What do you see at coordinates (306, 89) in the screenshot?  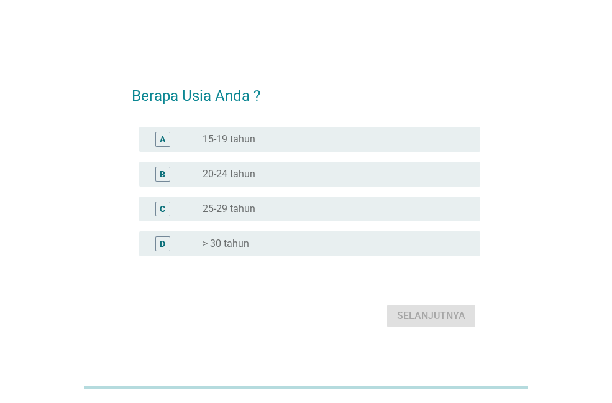 I see `h2: Berapa Usia Anda ?` at bounding box center [306, 89].